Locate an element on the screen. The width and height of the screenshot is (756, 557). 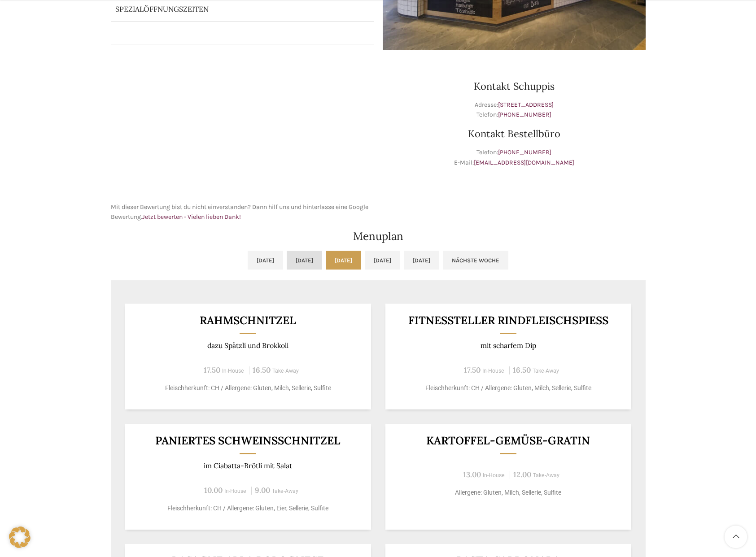
h3: Rahmschnitzel is located at coordinates (248, 320).